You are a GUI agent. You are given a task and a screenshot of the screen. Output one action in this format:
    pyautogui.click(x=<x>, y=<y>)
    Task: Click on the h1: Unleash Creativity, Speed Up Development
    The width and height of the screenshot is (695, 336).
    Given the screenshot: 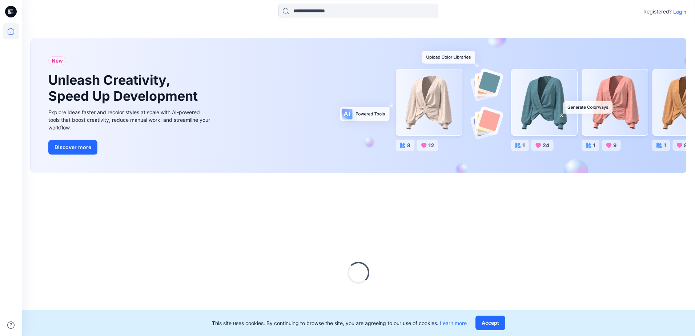 What is the action you would take?
    pyautogui.click(x=125, y=88)
    